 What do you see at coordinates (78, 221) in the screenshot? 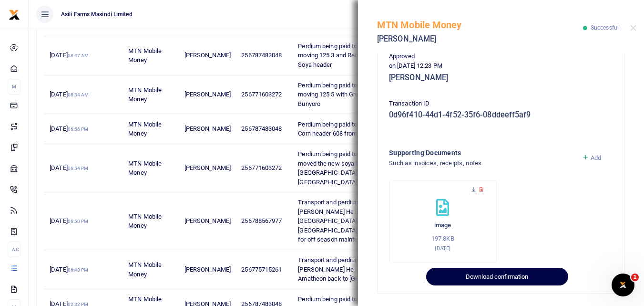
I see `small: 06:50 PM` at bounding box center [78, 221].